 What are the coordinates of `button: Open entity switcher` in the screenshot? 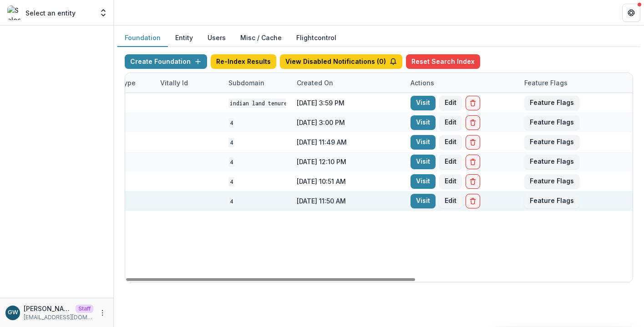 It's located at (103, 13).